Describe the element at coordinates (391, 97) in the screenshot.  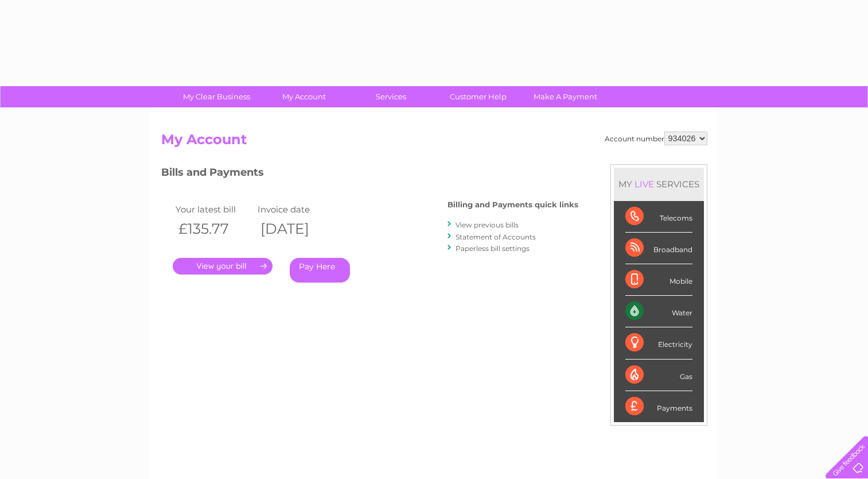
I see `a: Services` at that location.